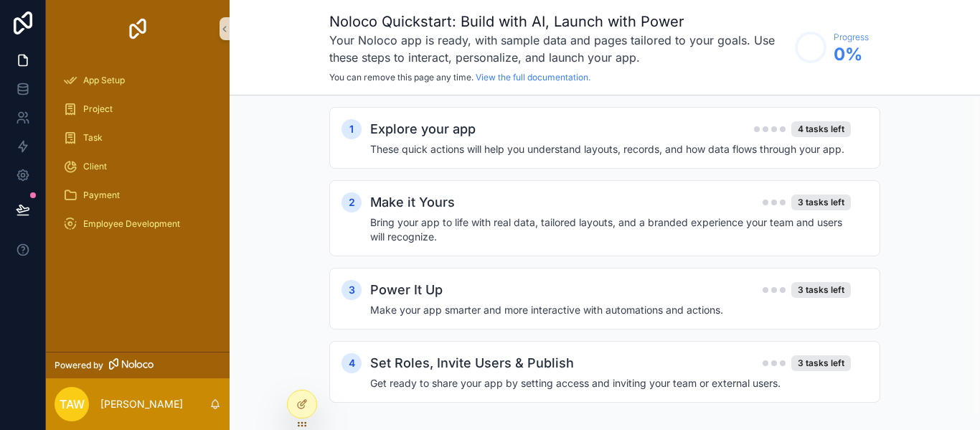  What do you see at coordinates (95, 167) in the screenshot?
I see `span: Client` at bounding box center [95, 167].